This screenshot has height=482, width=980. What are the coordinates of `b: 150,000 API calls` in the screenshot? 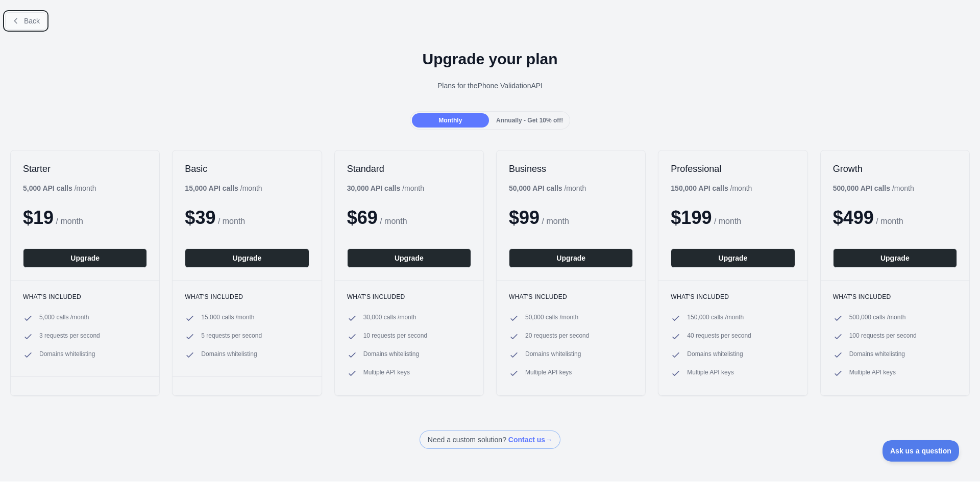 It's located at (699, 188).